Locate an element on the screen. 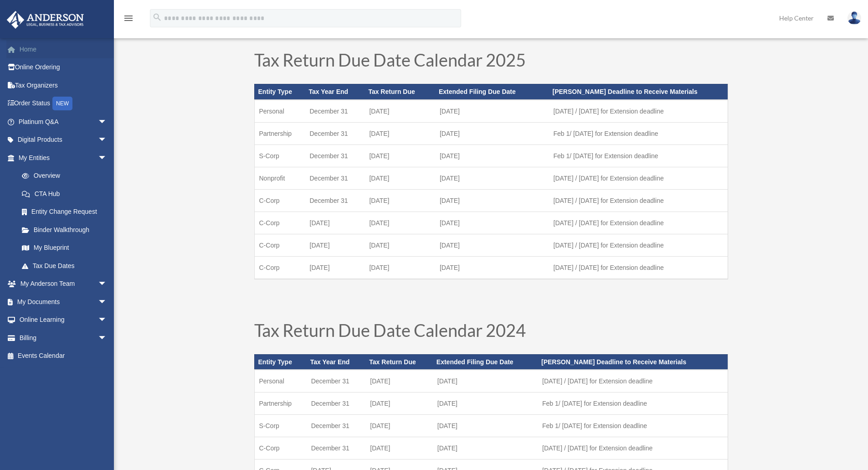  h1: Tax Return Due Date Calendar 2024 is located at coordinates (491, 332).